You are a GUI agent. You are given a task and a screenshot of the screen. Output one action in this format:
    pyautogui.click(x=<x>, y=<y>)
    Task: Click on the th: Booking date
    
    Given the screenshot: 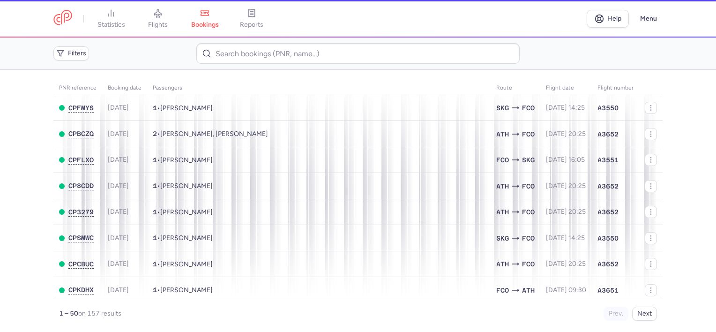 What is the action you would take?
    pyautogui.click(x=125, y=88)
    